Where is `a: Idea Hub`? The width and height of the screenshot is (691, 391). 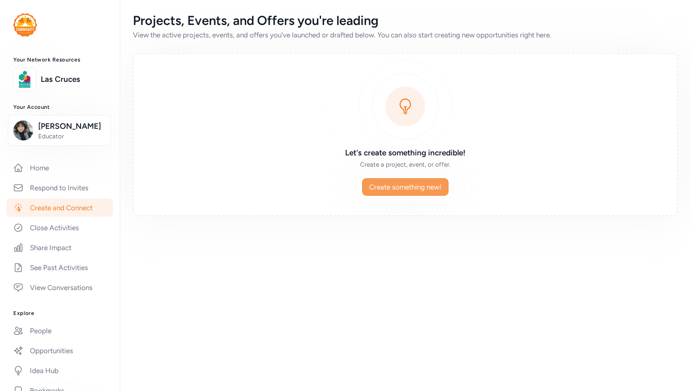
a: Idea Hub is located at coordinates (60, 370).